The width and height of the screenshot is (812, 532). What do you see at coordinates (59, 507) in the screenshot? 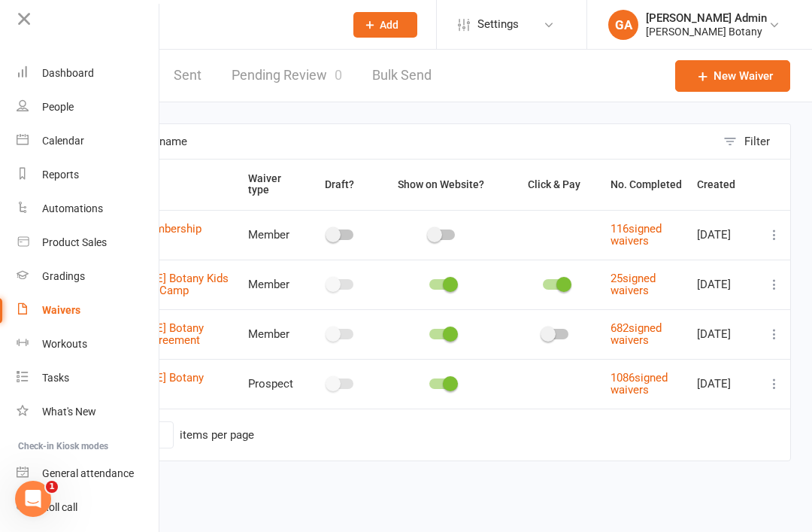
I see `div: Roll call` at bounding box center [59, 507].